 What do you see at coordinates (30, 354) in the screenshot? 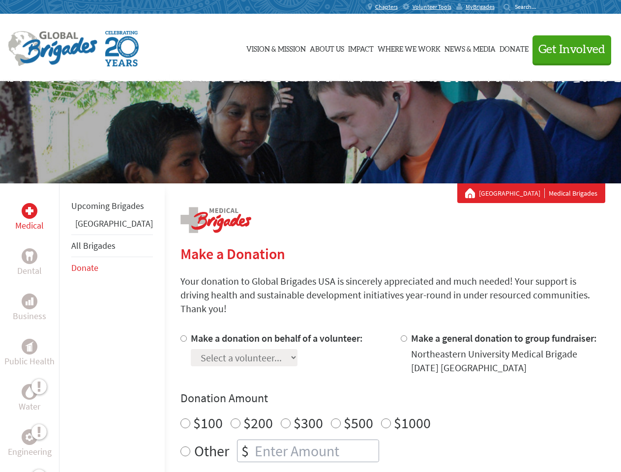
I see `a: Public HealthPublic Health` at bounding box center [30, 354].